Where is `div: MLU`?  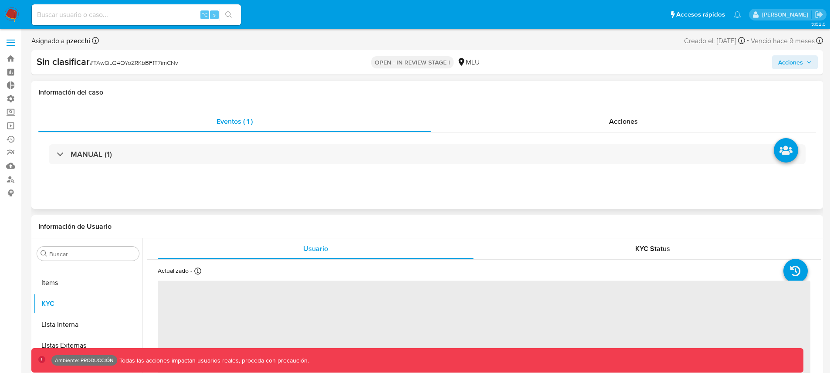 div: MLU is located at coordinates (468, 62).